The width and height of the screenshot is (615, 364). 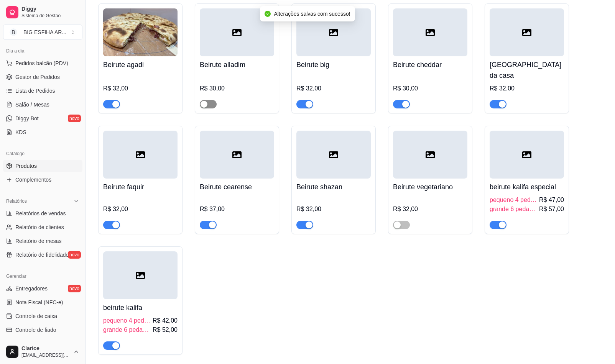 What do you see at coordinates (33, 180) in the screenshot?
I see `span: Complementos` at bounding box center [33, 180].